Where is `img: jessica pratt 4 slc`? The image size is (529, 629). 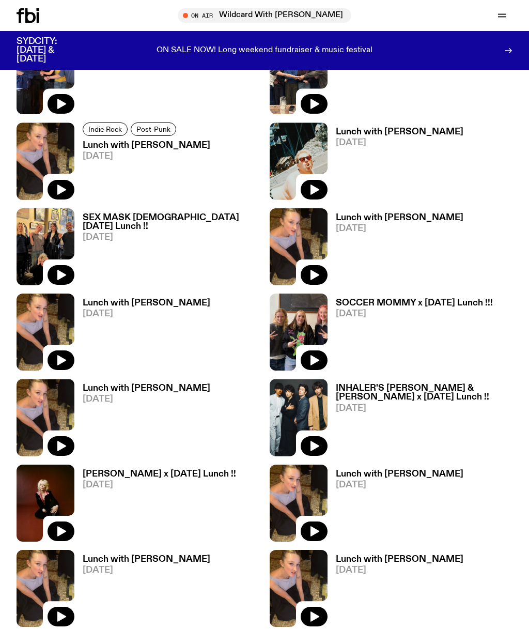
img: jessica pratt 4 slc is located at coordinates (46, 503).